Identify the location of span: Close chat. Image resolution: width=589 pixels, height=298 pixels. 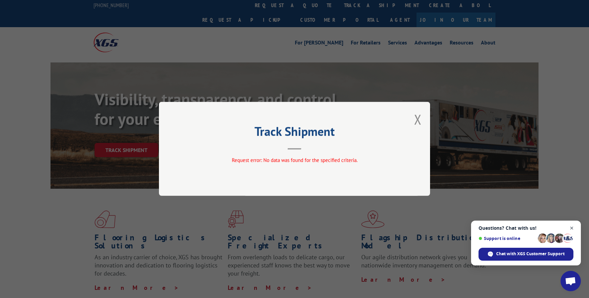
(572, 228).